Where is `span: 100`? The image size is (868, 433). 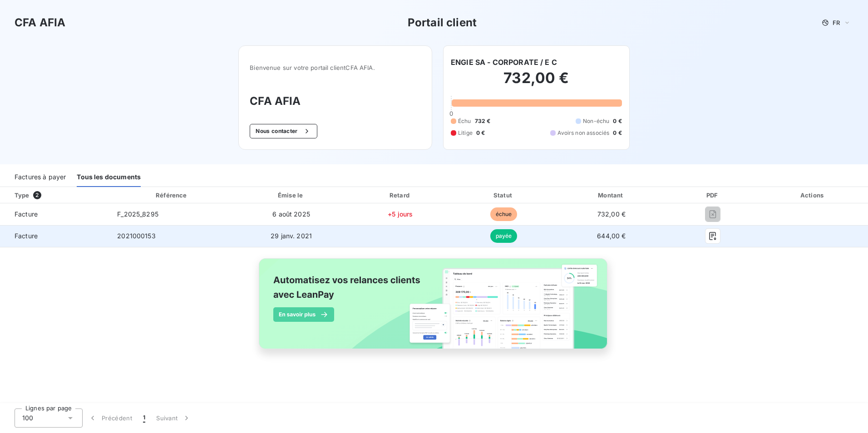 span: 100 is located at coordinates (27, 418).